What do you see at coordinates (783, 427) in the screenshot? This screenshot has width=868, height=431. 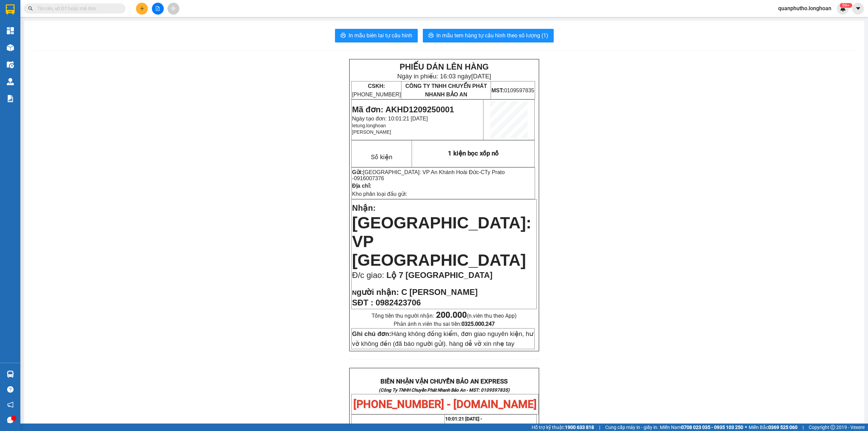 I see `strong: 0369 525 060` at bounding box center [783, 427].